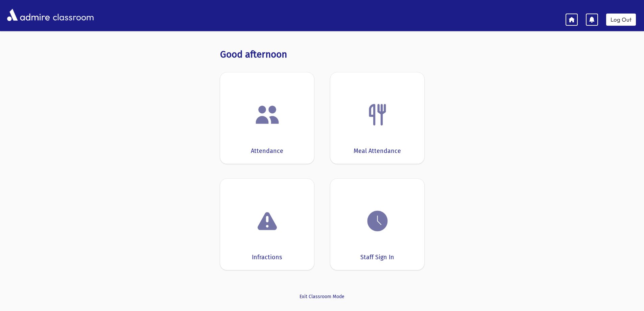  I want to click on div: Staff Sign In, so click(378, 257).